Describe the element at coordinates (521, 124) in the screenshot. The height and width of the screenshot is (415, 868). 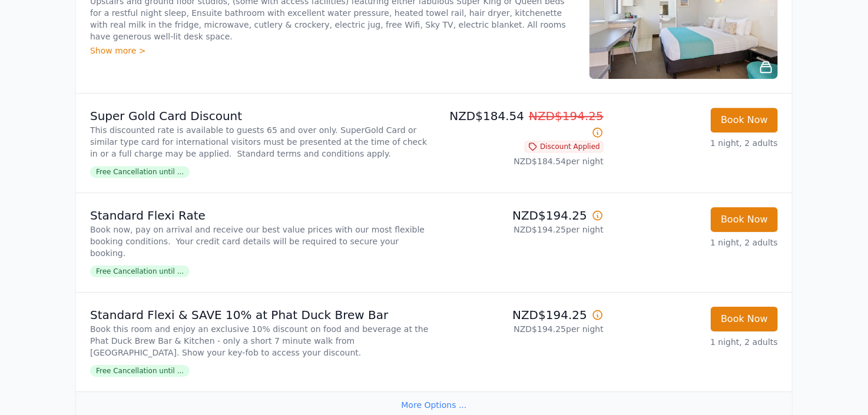
I see `p: NZD$184.54` at that location.